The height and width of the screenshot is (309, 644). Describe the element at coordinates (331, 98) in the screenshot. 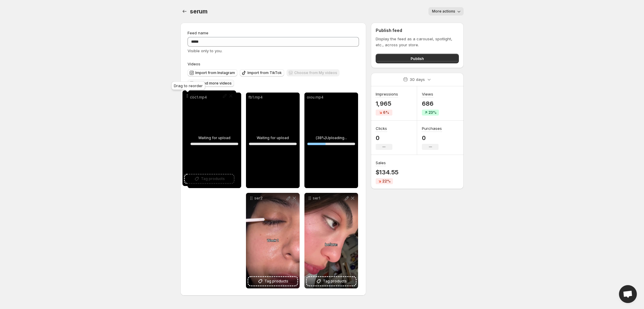

I see `p: oiou.mp4` at that location.